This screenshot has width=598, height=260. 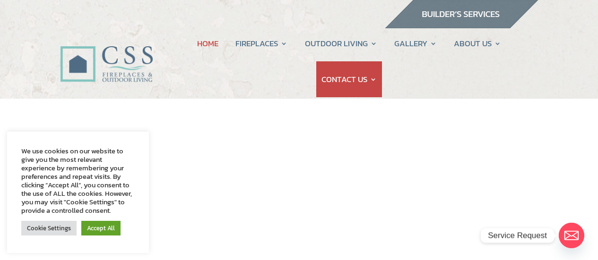 I want to click on a: ABOUT US, so click(x=477, y=43).